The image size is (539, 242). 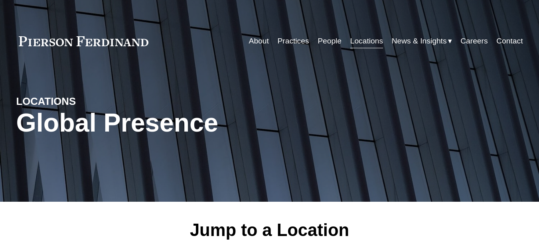 I want to click on h4: LOCATIONS, so click(x=79, y=101).